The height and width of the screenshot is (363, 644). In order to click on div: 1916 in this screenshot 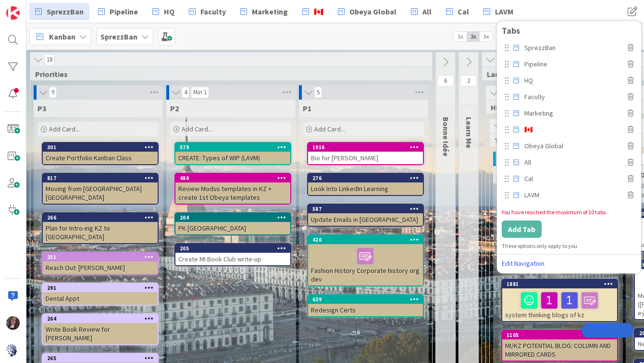, I will do `click(366, 147)`.